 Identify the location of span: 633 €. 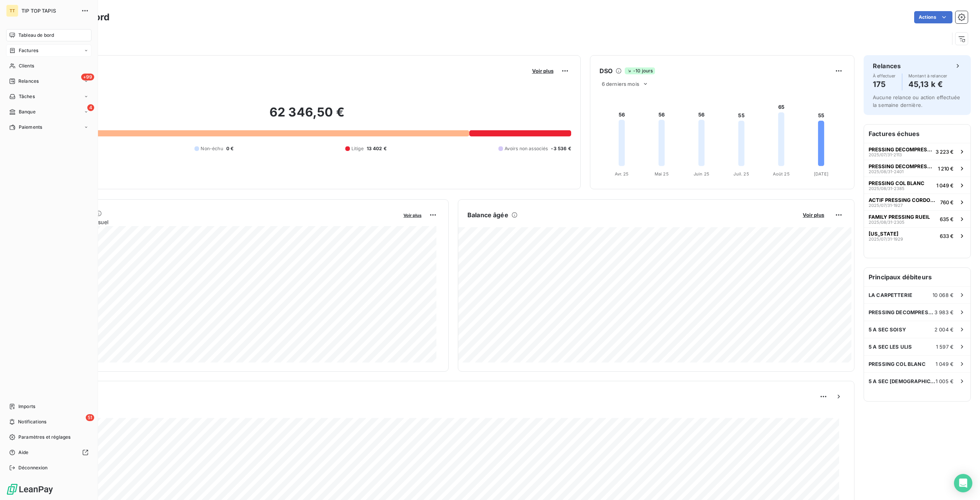
(947, 236).